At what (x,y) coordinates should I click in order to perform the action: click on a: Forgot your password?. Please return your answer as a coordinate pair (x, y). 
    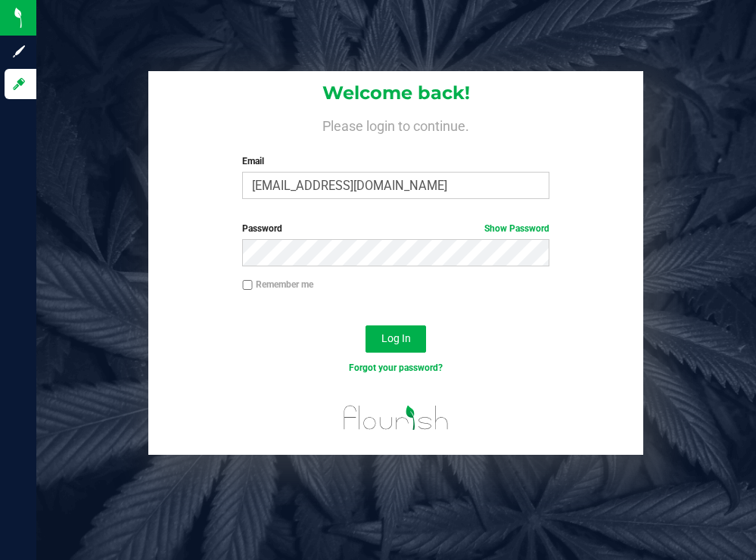
    Looking at the image, I should click on (396, 368).